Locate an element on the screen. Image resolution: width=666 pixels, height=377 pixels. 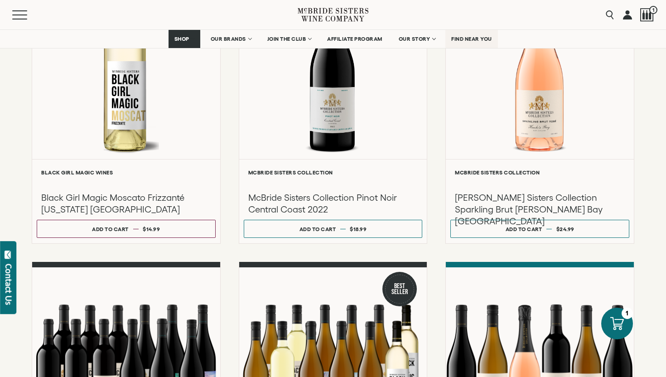
span: SHOP is located at coordinates (182, 39).